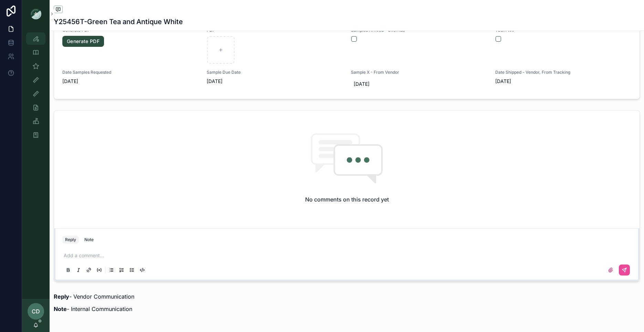 This screenshot has height=332, width=644. Describe the element at coordinates (36, 311) in the screenshot. I see `span: CD` at that location.